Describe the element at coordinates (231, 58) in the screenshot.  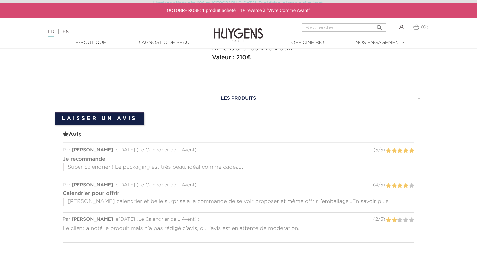
I see `strong: Valeur : 210€` at that location.